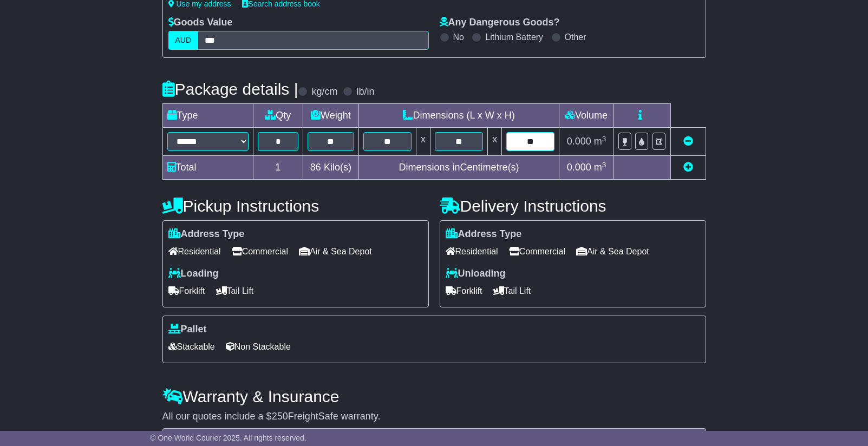 The height and width of the screenshot is (446, 868). What do you see at coordinates (258, 346) in the screenshot?
I see `span: Non Stackable` at bounding box center [258, 346].